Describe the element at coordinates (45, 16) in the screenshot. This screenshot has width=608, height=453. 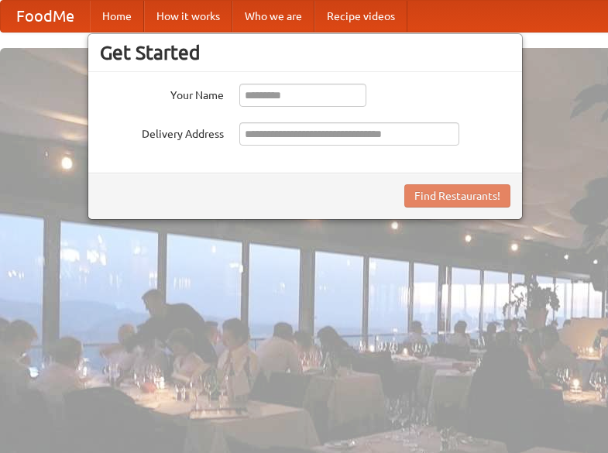
I see `a: FoodMe` at that location.